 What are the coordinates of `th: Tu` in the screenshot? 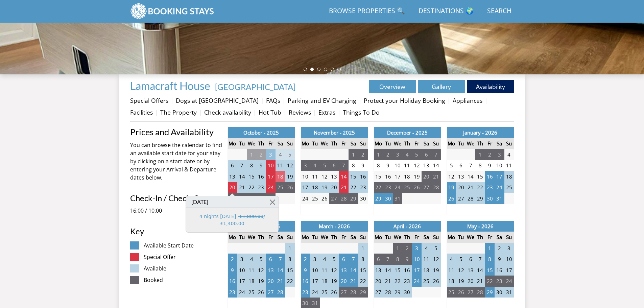 It's located at (387, 143).